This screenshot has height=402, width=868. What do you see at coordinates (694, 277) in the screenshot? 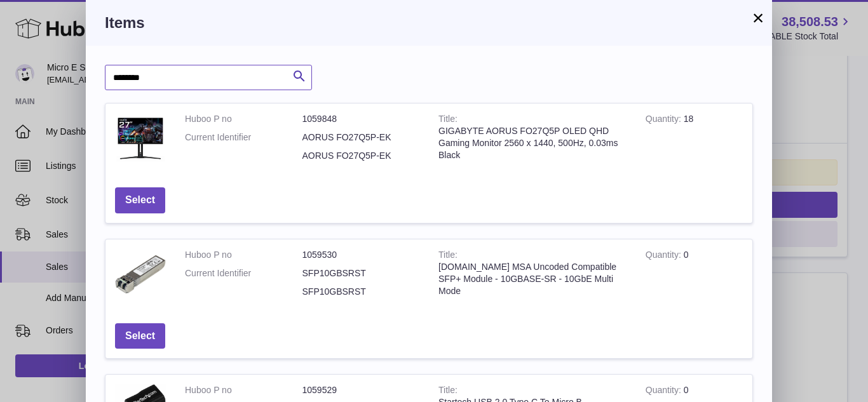
I see `td: 0` at bounding box center [694, 277].